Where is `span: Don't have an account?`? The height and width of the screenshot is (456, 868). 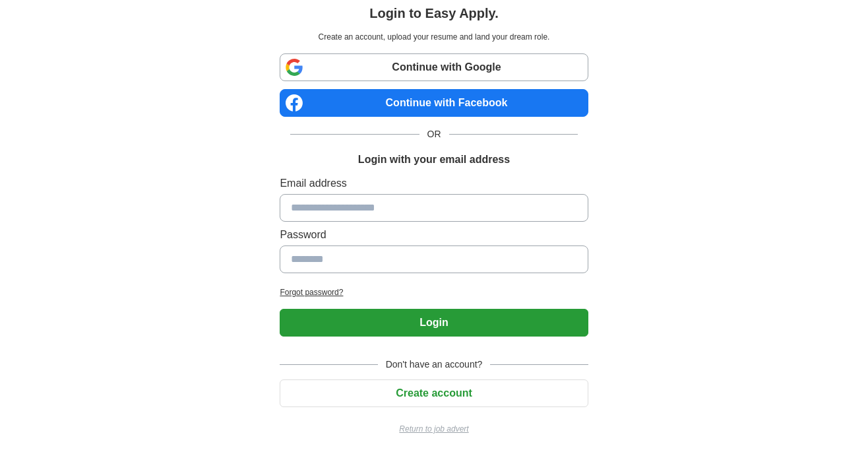
span: Don't have an account? is located at coordinates (434, 364).